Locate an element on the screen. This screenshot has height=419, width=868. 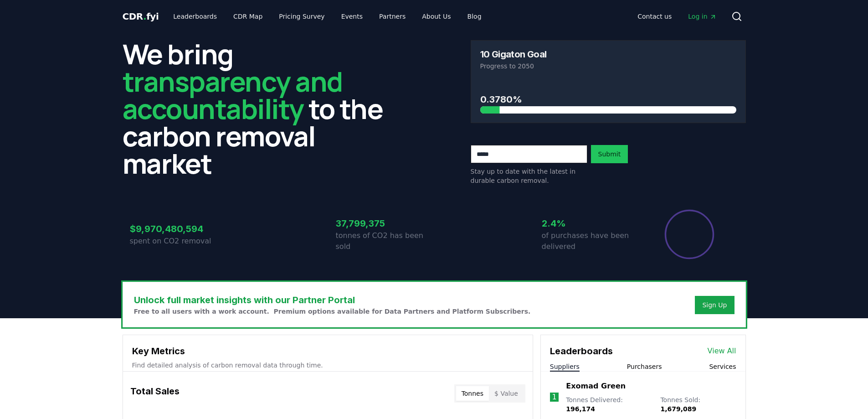
a: Contact us is located at coordinates (654, 16).